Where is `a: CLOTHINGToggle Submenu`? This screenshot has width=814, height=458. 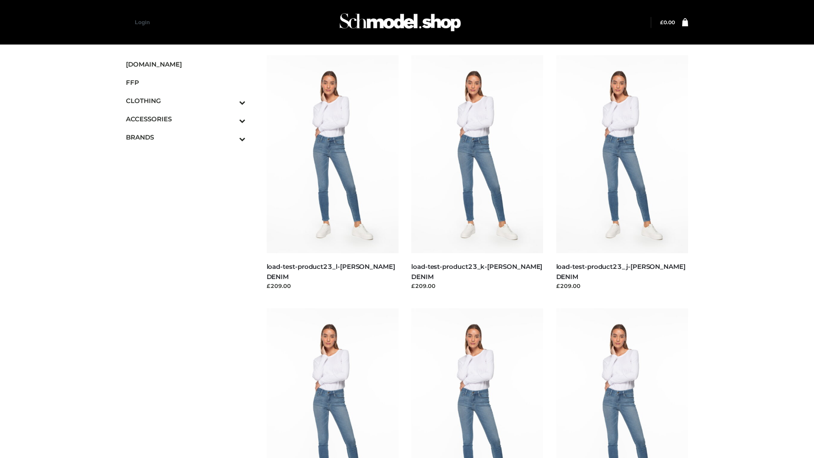
a: CLOTHINGToggle Submenu is located at coordinates (186, 100).